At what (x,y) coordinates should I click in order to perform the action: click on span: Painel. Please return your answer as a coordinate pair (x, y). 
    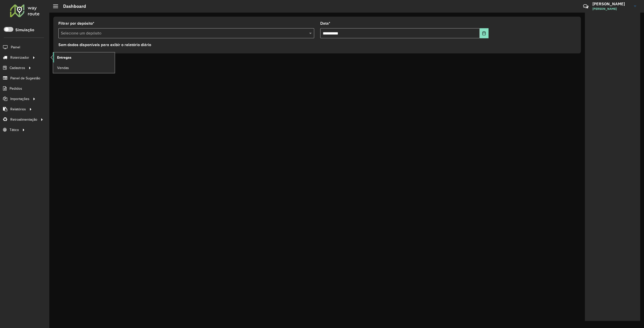
    Looking at the image, I should click on (16, 47).